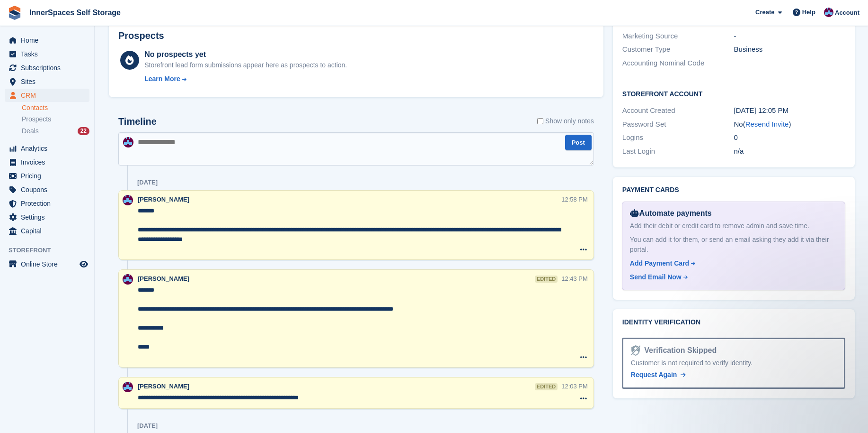 The width and height of the screenshot is (868, 433). Describe the element at coordinates (49, 148) in the screenshot. I see `span: Analytics` at that location.